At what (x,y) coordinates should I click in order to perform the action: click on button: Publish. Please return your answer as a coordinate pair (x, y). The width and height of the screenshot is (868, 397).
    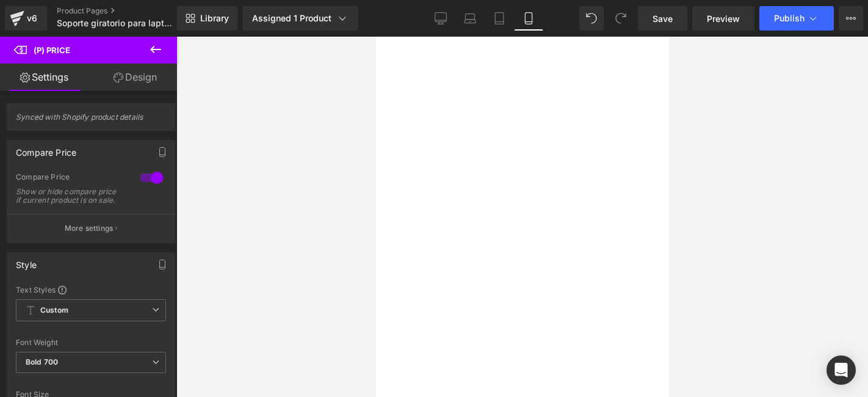
    Looking at the image, I should click on (797, 18).